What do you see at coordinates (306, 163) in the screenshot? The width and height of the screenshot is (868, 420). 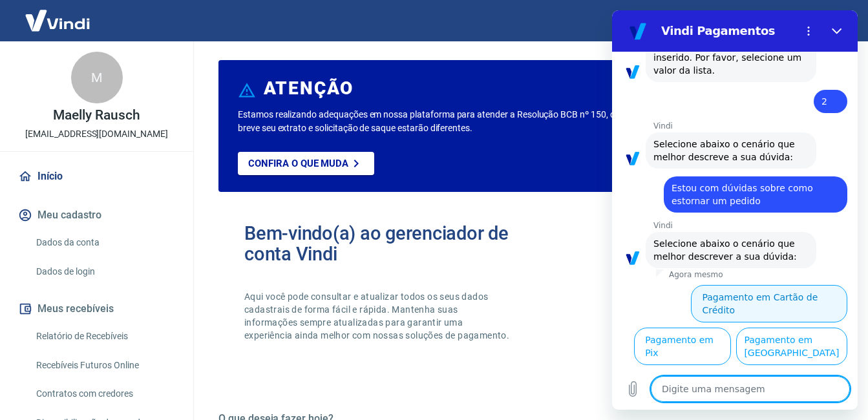 I see `a: Confira o que muda` at bounding box center [306, 163].